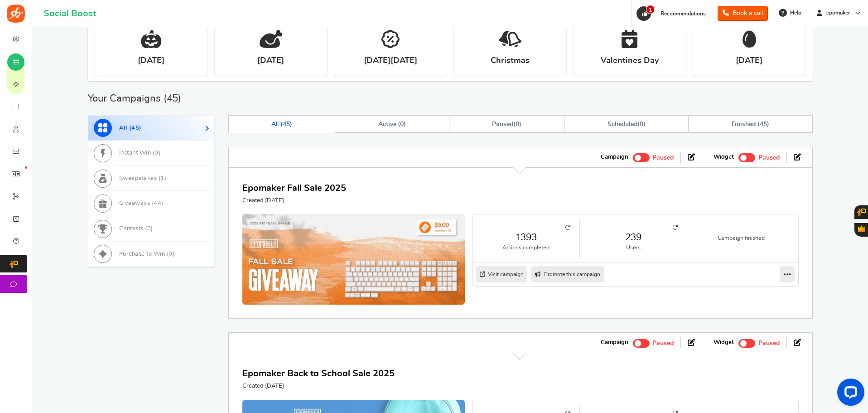  Describe the element at coordinates (791, 13) in the screenshot. I see `a: Help` at that location.